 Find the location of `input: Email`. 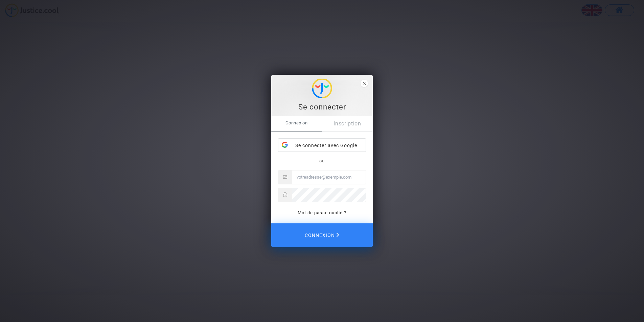

input: Email is located at coordinates (329, 177).